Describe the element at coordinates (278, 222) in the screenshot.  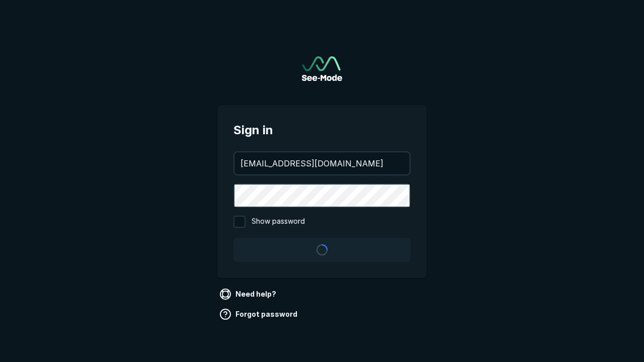
I see `span: Show password` at that location.